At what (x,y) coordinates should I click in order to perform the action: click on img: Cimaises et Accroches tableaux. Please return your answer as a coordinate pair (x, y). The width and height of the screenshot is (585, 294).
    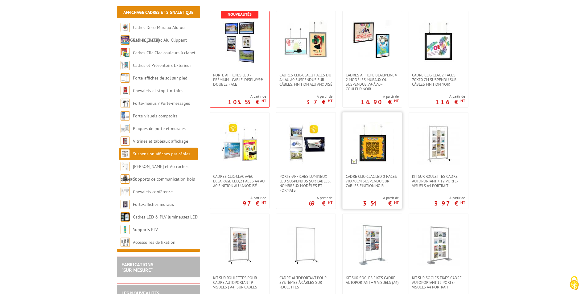
    Looking at the image, I should click on (125, 167).